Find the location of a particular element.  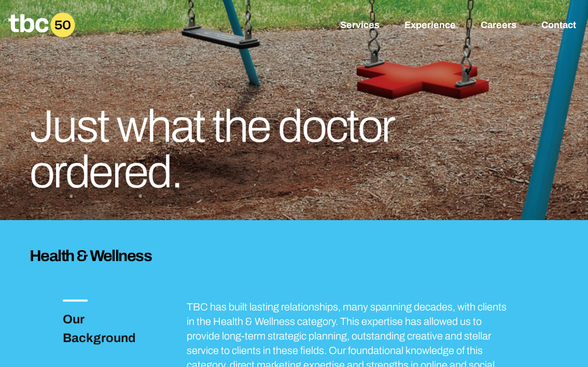

a: Homepage is located at coordinates (41, 25).